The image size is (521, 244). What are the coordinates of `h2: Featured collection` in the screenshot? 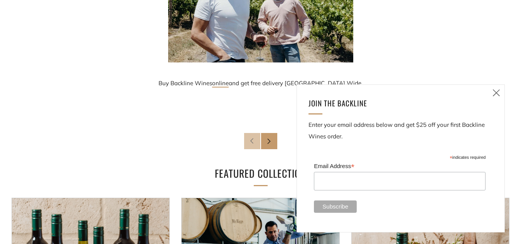 It's located at (261, 173).